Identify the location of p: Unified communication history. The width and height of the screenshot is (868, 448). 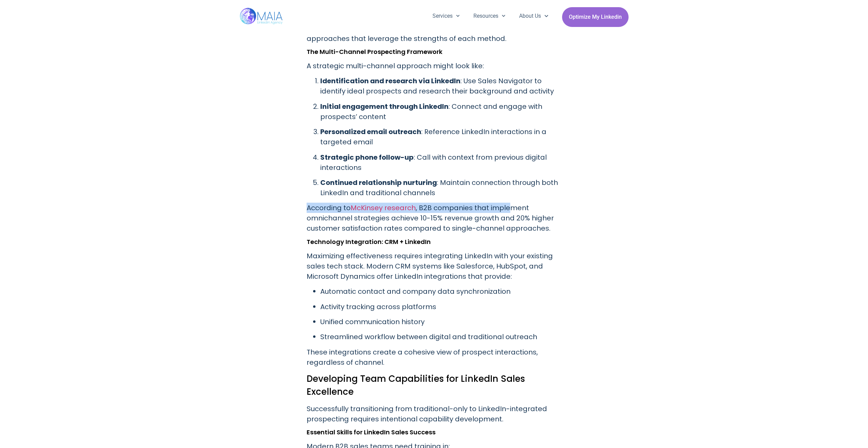
(441, 322).